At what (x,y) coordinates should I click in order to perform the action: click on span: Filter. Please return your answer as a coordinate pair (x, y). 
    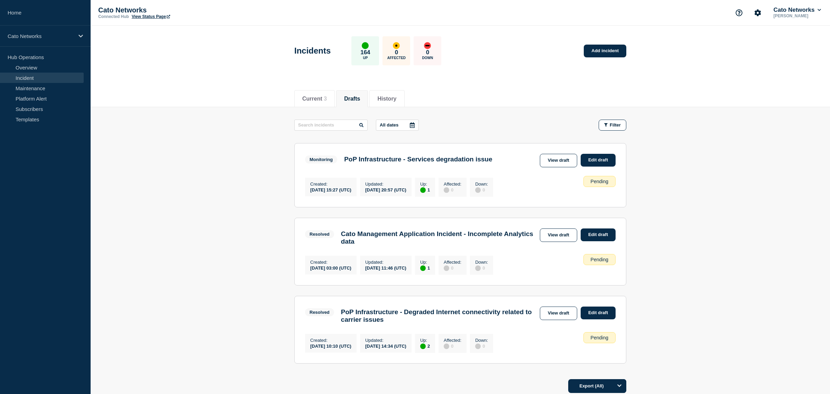
    Looking at the image, I should click on (615, 125).